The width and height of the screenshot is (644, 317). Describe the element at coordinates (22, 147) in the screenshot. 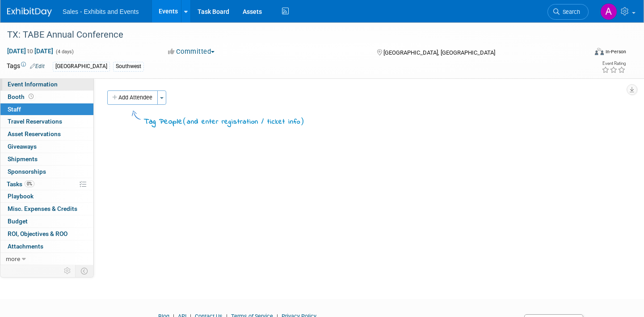

I see `span: Giveaways` at that location.